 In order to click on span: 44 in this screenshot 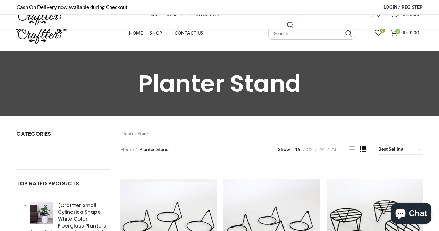, I will do `click(322, 149)`.